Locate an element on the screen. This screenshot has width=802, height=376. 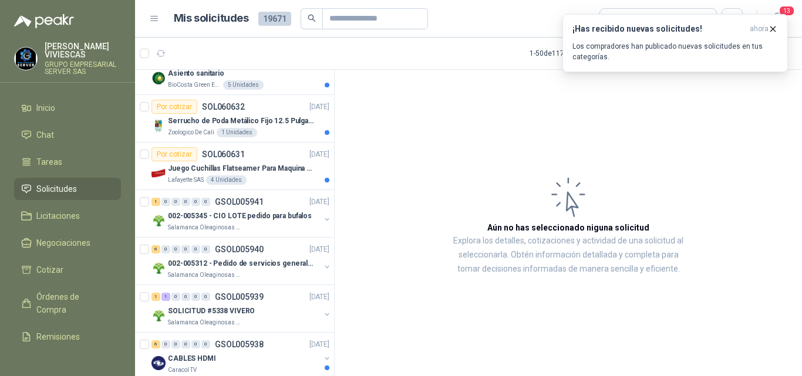
div: 1 Unidades is located at coordinates (237, 133).